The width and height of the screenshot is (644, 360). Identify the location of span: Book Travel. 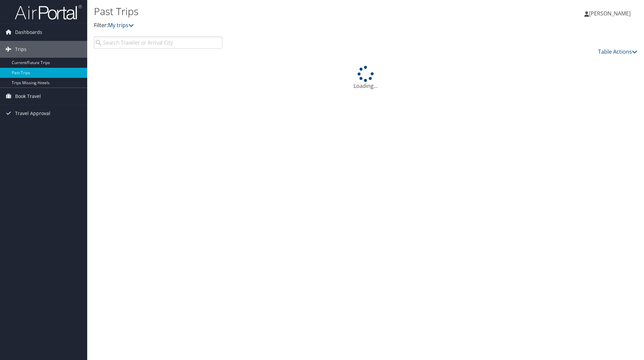
(28, 96).